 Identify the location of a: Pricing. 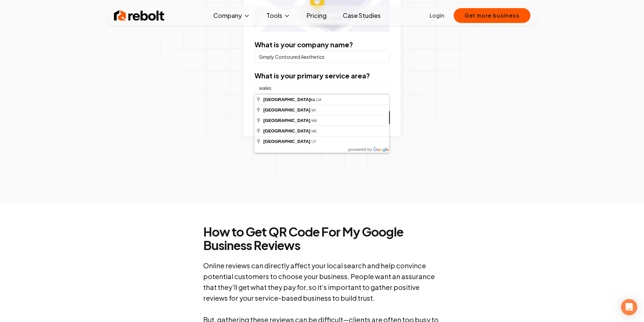
(317, 15).